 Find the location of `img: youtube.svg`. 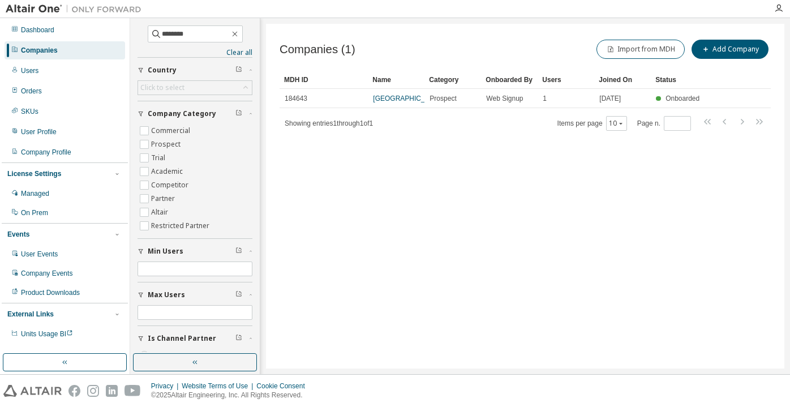

img: youtube.svg is located at coordinates (132, 390).